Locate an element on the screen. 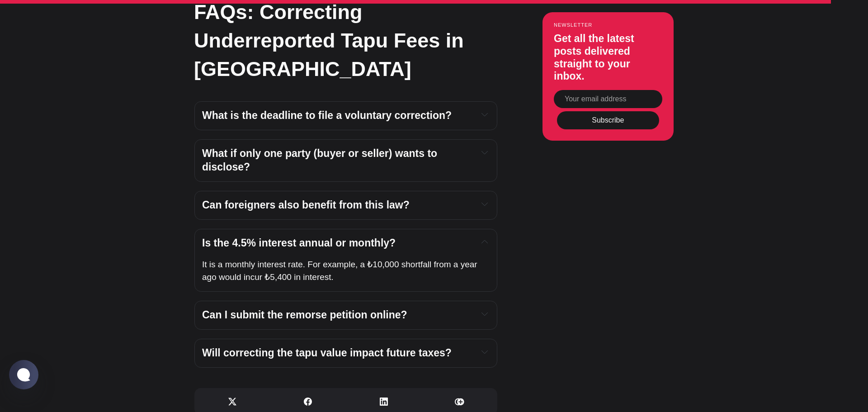 This screenshot has width=868, height=412. span: What if only one party (buyer or seller) wants to disclose? is located at coordinates (321, 160).